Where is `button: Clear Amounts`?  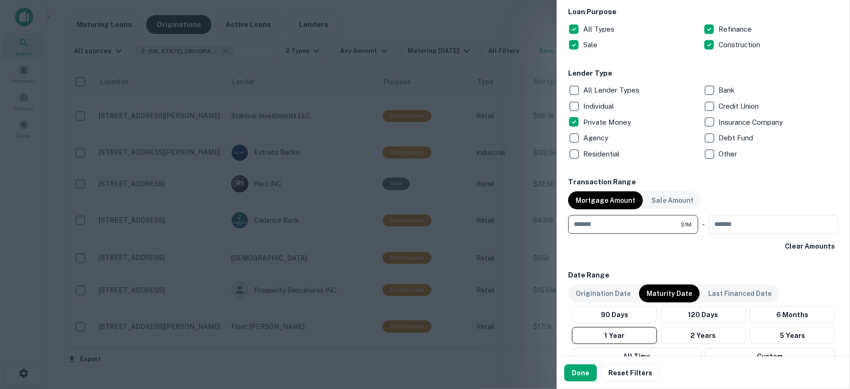 button: Clear Amounts is located at coordinates (810, 246).